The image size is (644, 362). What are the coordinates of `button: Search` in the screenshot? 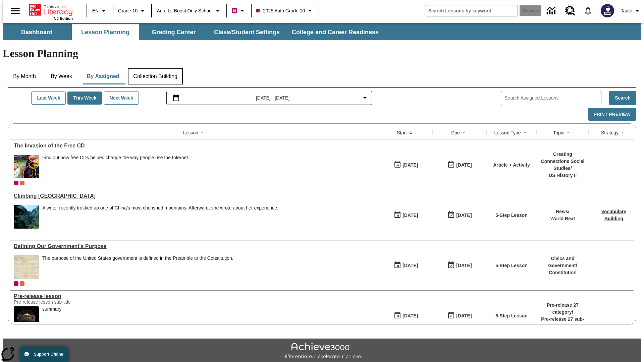 It's located at (623, 98).